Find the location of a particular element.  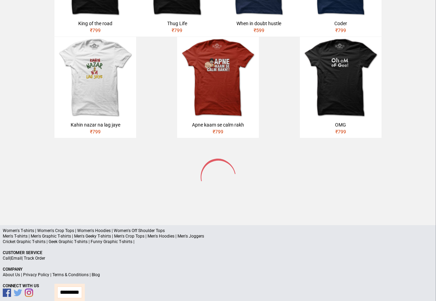

a: Privacy Policy is located at coordinates (36, 275).